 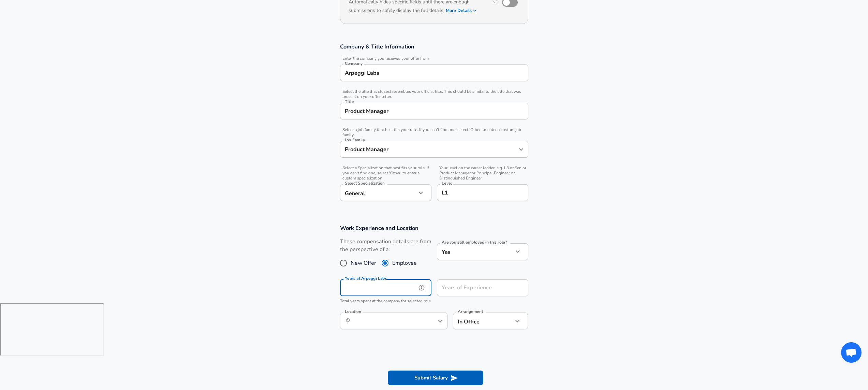 What do you see at coordinates (852, 352) in the screenshot?
I see `div: Open chat` at bounding box center [852, 352].